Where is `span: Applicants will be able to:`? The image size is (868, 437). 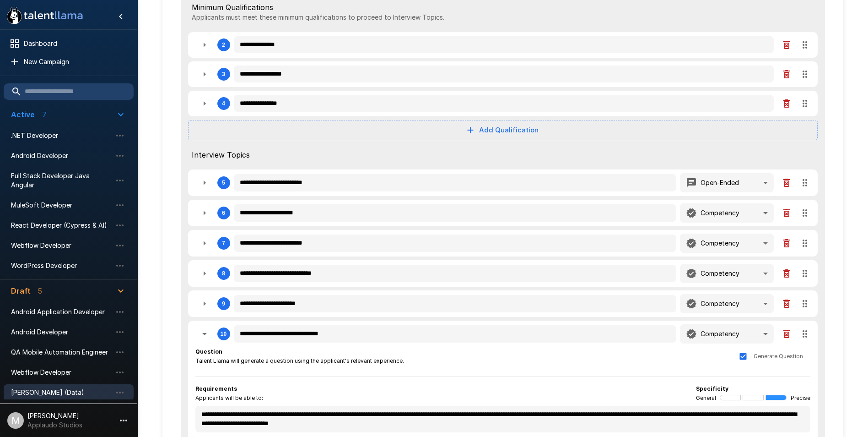
span: Applicants will be able to: is located at coordinates (230, 398).